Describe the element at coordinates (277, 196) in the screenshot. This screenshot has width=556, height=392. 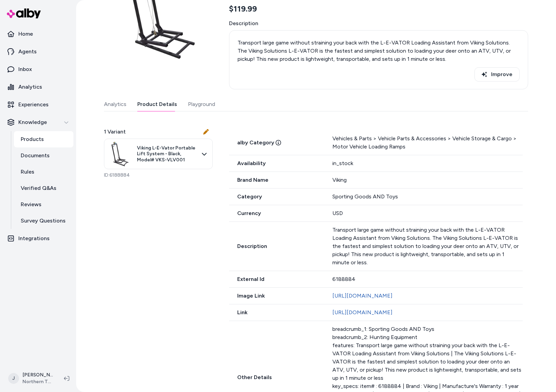
I see `span: Category` at that location.